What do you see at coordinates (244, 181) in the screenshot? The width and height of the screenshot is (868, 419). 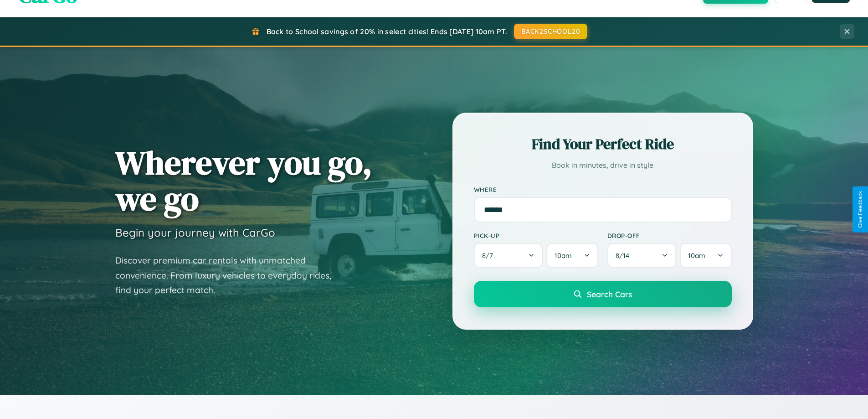 I see `h1: Wherever you go, we go` at bounding box center [244, 181].